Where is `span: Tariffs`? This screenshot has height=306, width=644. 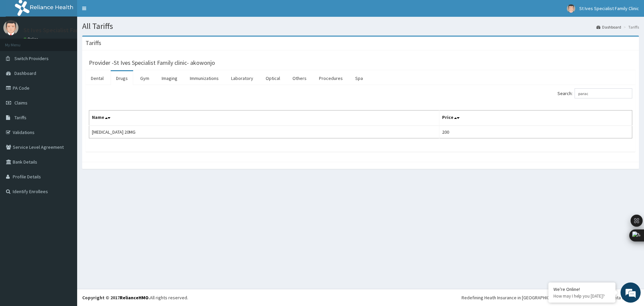
span: Tariffs is located at coordinates (21, 118).